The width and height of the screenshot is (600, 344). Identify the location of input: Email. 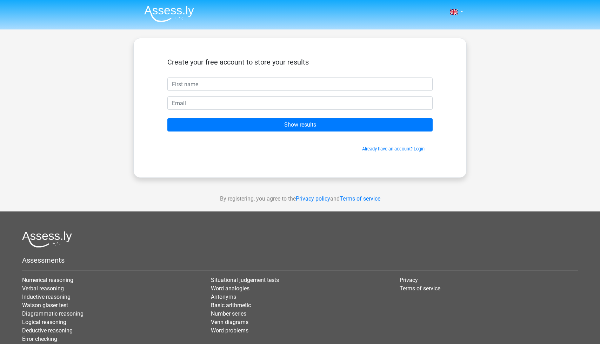
(300, 103).